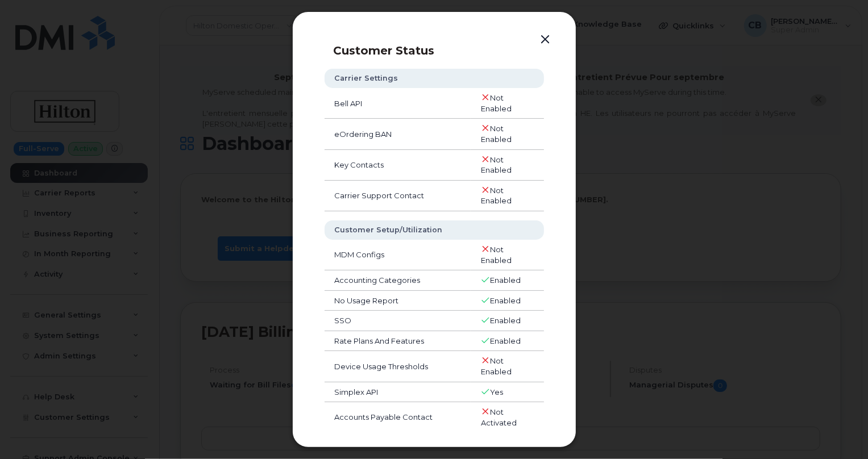 The image size is (868, 459). I want to click on td: Rate Plans And Features, so click(398, 341).